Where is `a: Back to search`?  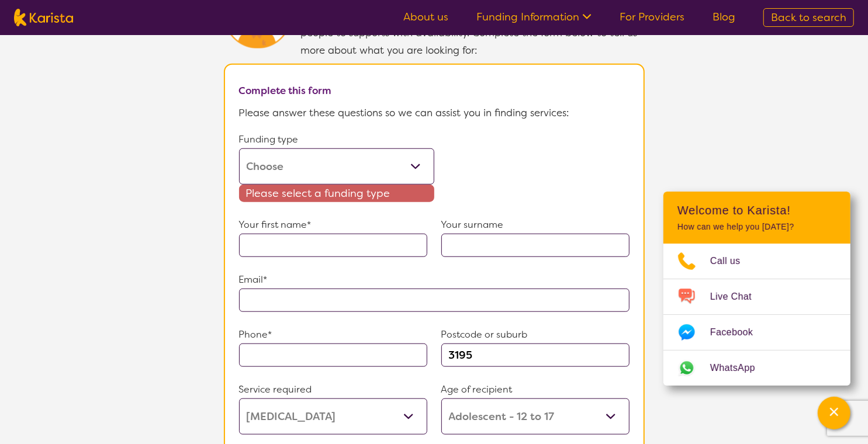 a: Back to search is located at coordinates (808, 17).